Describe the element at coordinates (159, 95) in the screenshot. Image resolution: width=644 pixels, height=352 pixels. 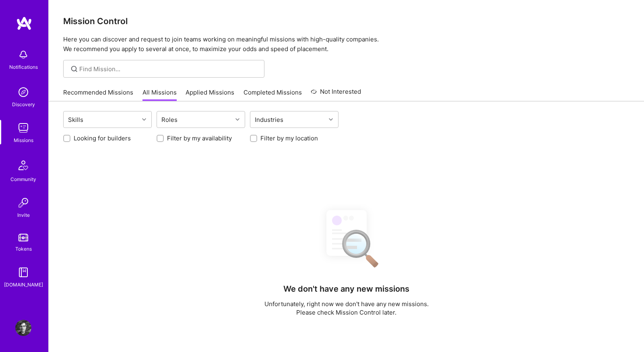
I see `a: All Missions` at that location.